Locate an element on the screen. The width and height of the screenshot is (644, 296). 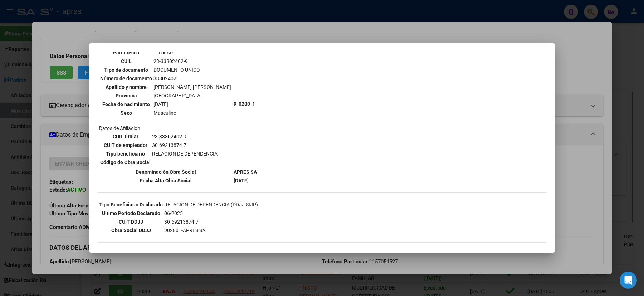
th: Número de documento is located at coordinates (126, 78).